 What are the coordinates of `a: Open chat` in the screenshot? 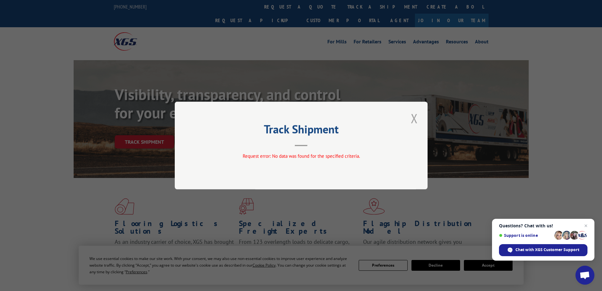 It's located at (585, 275).